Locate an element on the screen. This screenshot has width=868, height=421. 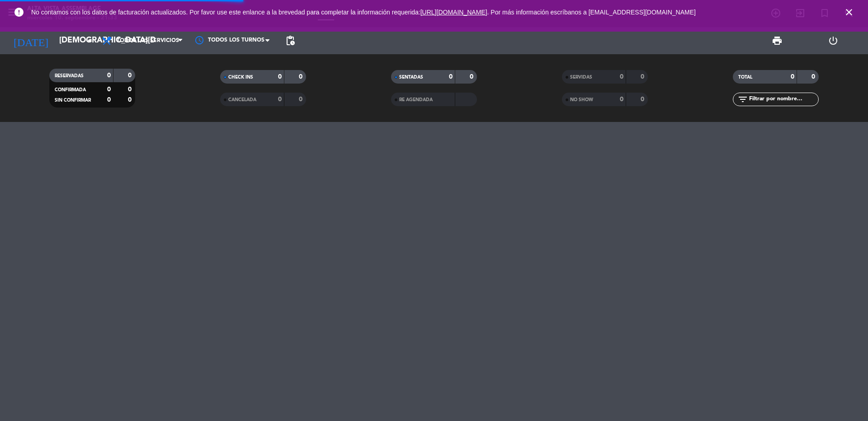
span: No contamos con los datos de facturación actualizados. Por favor use este enlance a la brevedad p... is located at coordinates (364, 12).